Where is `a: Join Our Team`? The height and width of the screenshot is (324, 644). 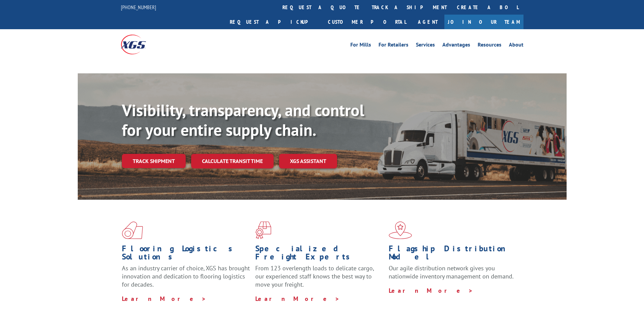
a: Join Our Team is located at coordinates (484, 22).